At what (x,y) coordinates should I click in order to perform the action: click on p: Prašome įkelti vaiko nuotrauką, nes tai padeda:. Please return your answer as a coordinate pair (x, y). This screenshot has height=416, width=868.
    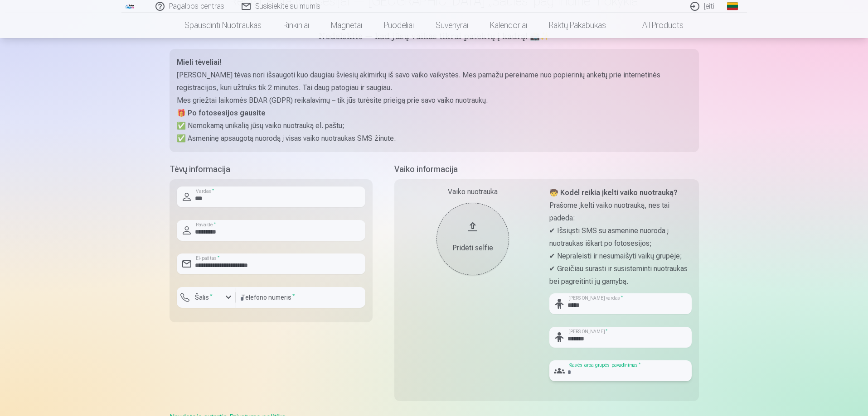
    Looking at the image, I should click on (620, 212).